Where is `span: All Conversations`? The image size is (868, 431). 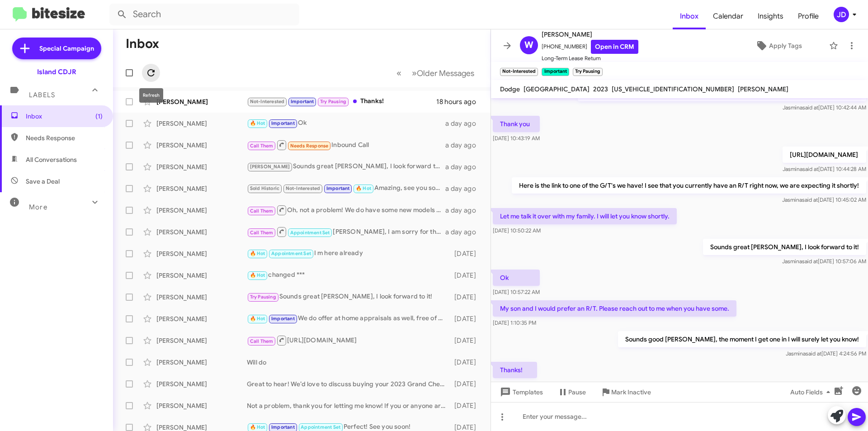 span: All Conversations is located at coordinates (51, 159).